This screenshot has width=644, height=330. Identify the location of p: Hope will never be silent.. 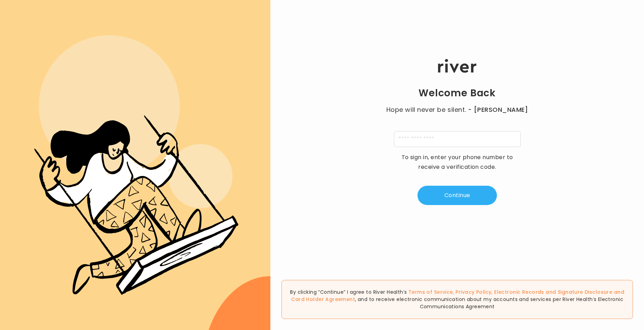
(457, 110).